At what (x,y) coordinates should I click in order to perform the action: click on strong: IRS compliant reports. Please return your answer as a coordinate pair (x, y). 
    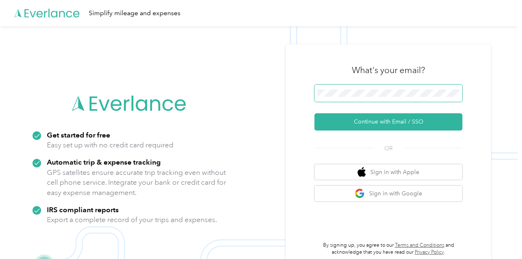
    Looking at the image, I should click on (83, 210).